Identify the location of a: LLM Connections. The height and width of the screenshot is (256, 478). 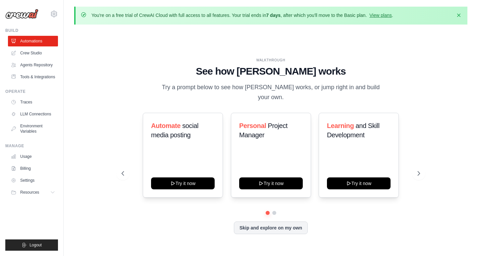
(33, 114).